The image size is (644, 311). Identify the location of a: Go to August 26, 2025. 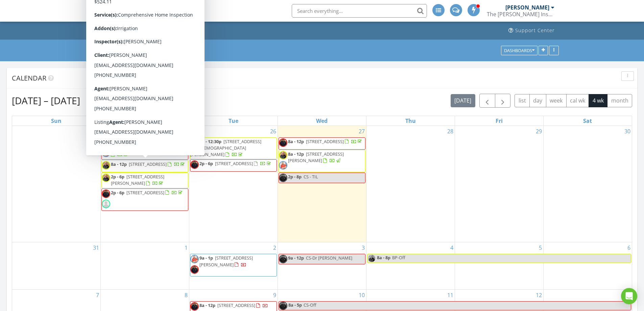
(273, 131).